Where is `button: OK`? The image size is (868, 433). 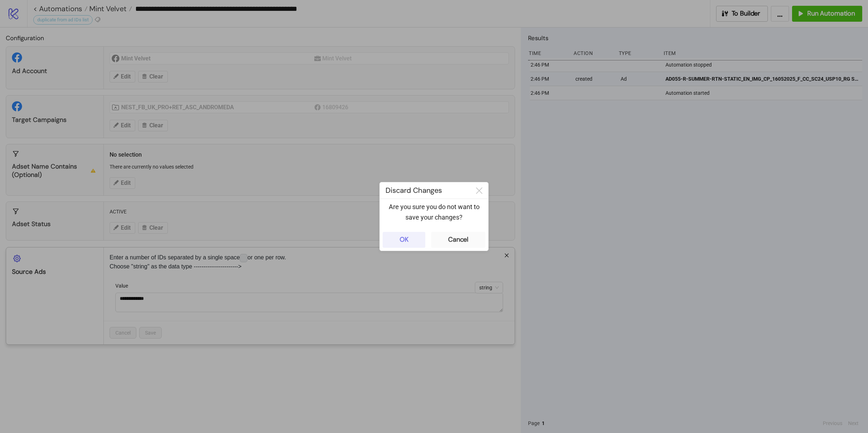 button: OK is located at coordinates (404, 240).